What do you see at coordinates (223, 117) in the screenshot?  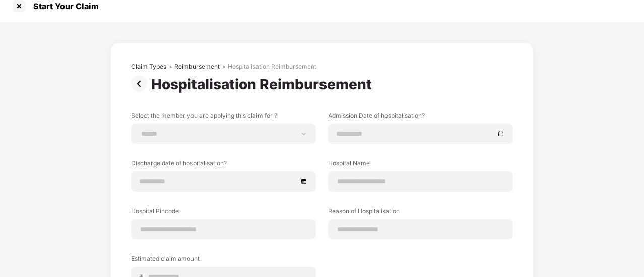 I see `label: Select the member you are applying this claim for ?` at bounding box center [223, 117].